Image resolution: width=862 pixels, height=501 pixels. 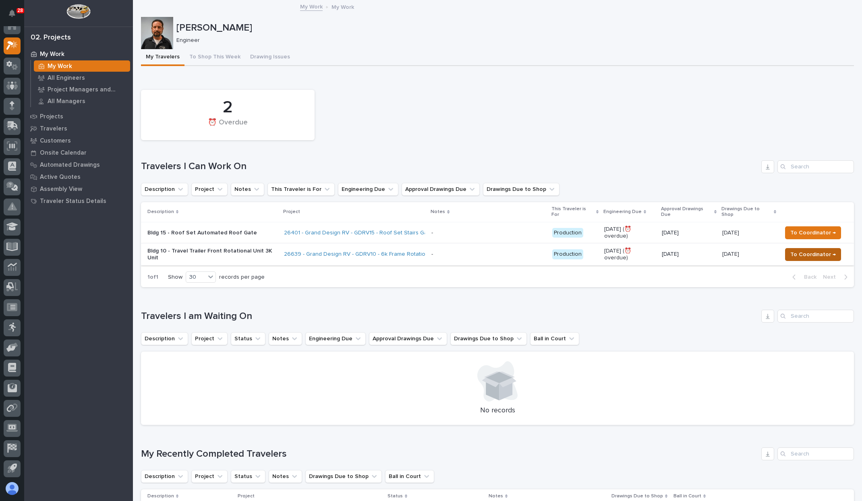 What do you see at coordinates (498, 255) in the screenshot?
I see `tr: Bldg 10 - Travel Trailer Front Rotational Unit 3K Unit26639 - Grand Design RV - GDRV10 - 6k Frame...` at bounding box center [498, 255].